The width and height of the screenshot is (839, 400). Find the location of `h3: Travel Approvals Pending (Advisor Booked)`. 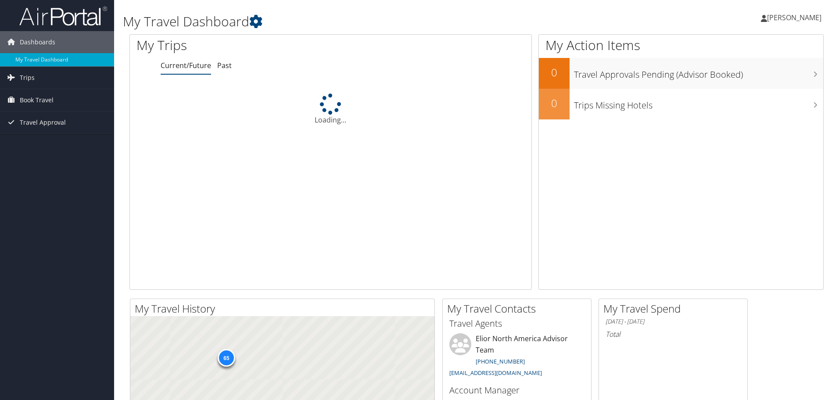

h3: Travel Approvals Pending (Advisor Booked) is located at coordinates (699, 72).